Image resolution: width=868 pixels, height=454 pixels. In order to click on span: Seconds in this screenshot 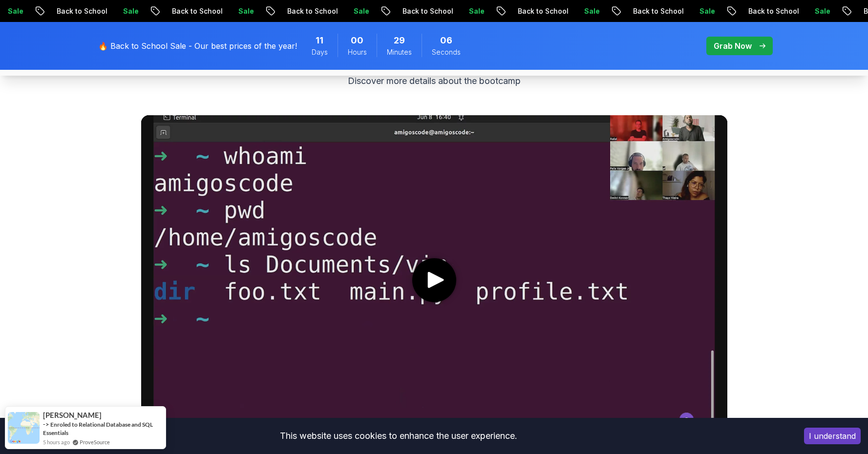, I will do `click(446, 52)`.